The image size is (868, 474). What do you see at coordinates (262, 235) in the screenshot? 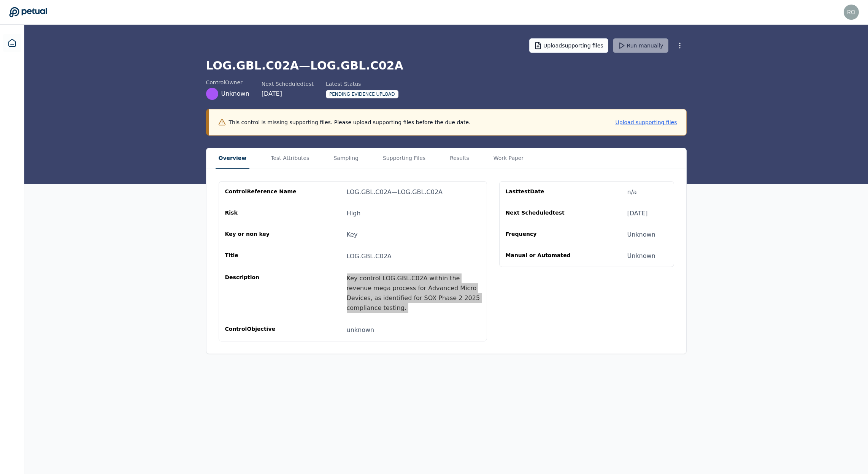
I see `div: Key or non key` at bounding box center [262, 235].